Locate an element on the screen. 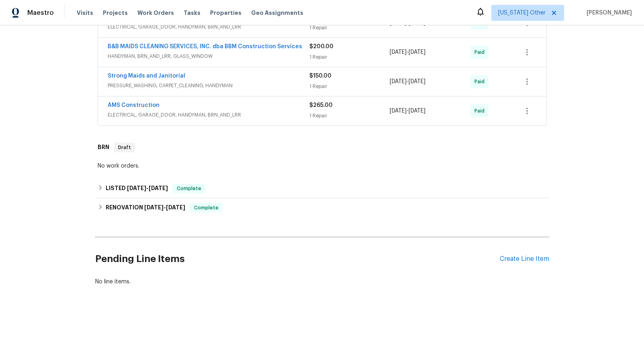  span: $265.00 is located at coordinates (321, 105).